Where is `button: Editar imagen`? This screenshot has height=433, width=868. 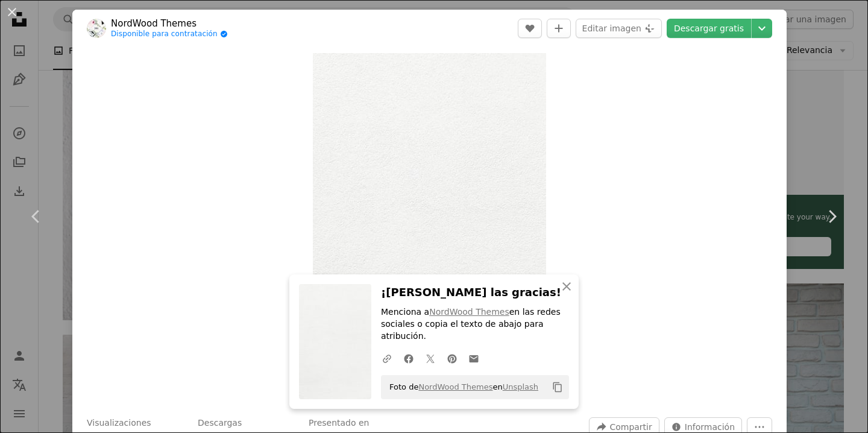
button: Editar imagen is located at coordinates (618, 28).